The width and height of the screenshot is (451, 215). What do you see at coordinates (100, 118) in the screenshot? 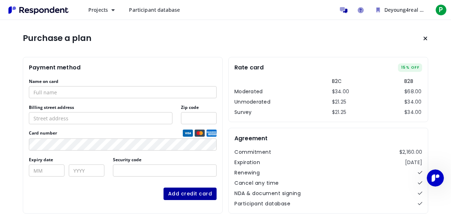
I see `input: Street address` at bounding box center [100, 118].